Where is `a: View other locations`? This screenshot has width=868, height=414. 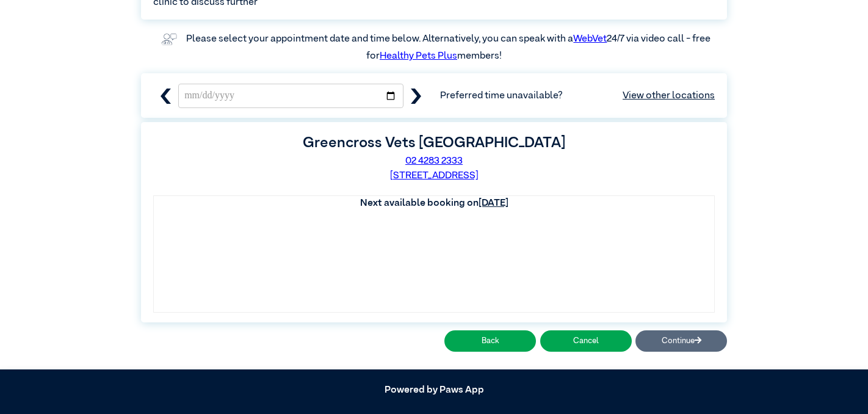 a: View other locations is located at coordinates (668, 96).